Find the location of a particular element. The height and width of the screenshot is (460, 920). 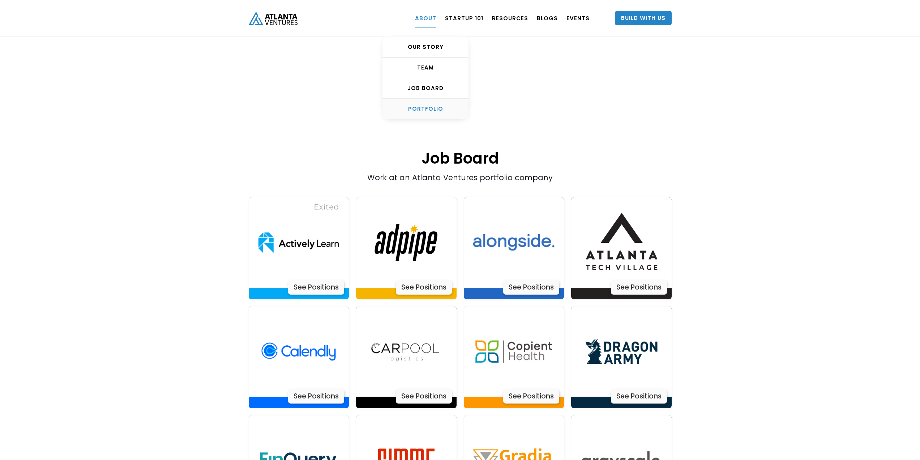

div: PORTFOLIO is located at coordinates (426, 109).